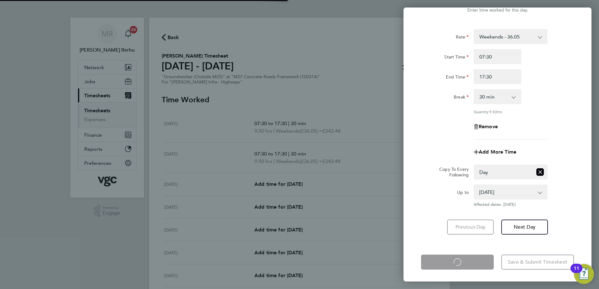 The height and width of the screenshot is (289, 599). What do you see at coordinates (457, 78) in the screenshot?
I see `label: End Time` at bounding box center [457, 78].